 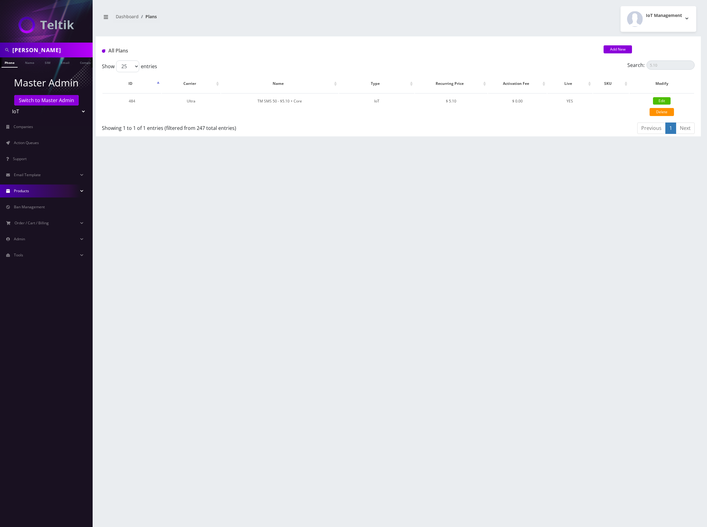 I want to click on a: Add New, so click(x=617, y=49).